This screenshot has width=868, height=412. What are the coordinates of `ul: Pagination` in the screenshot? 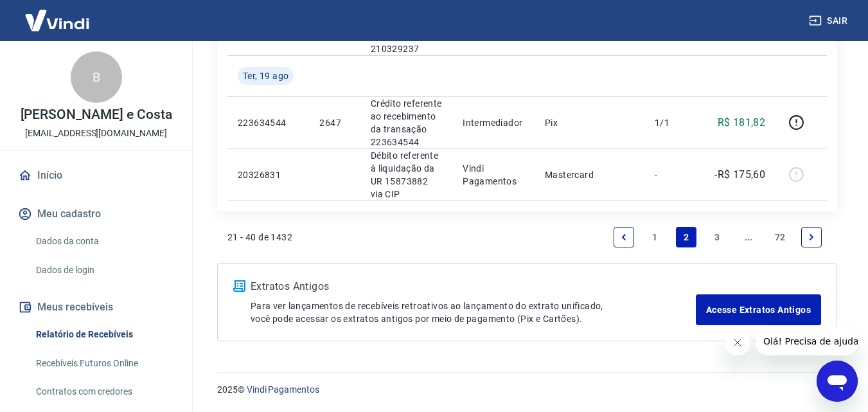 It's located at (718, 237).